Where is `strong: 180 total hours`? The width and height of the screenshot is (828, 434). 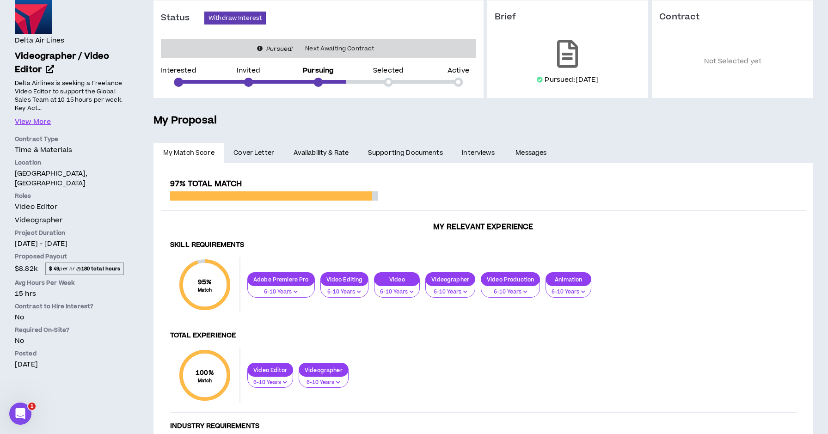
strong: 180 total hours is located at coordinates (101, 268).